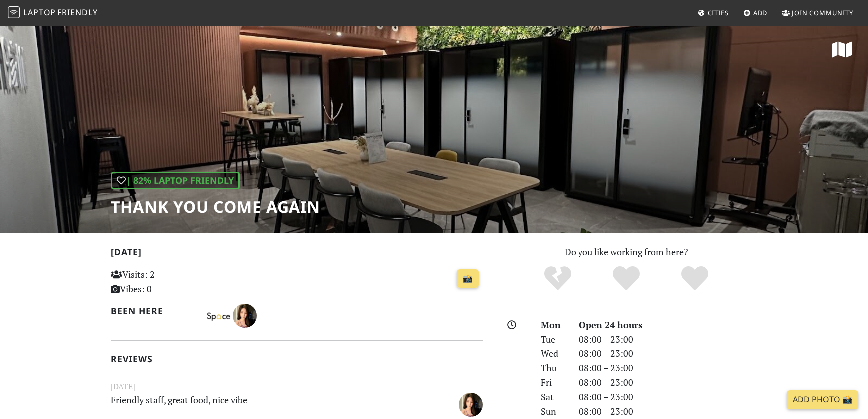 The image size is (868, 419). Describe the element at coordinates (822, 400) in the screenshot. I see `a: Add Photo 📸` at that location.